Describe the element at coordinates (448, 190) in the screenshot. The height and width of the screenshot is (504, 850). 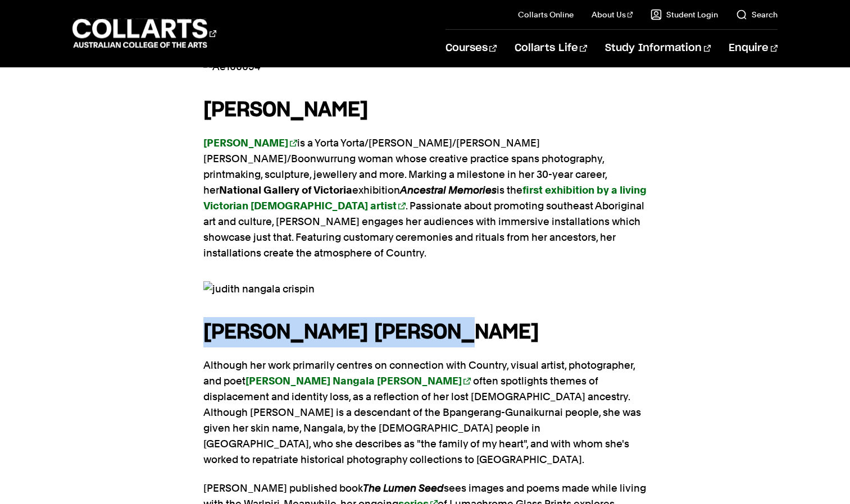
I see `em: Ancestral Memories` at that location.